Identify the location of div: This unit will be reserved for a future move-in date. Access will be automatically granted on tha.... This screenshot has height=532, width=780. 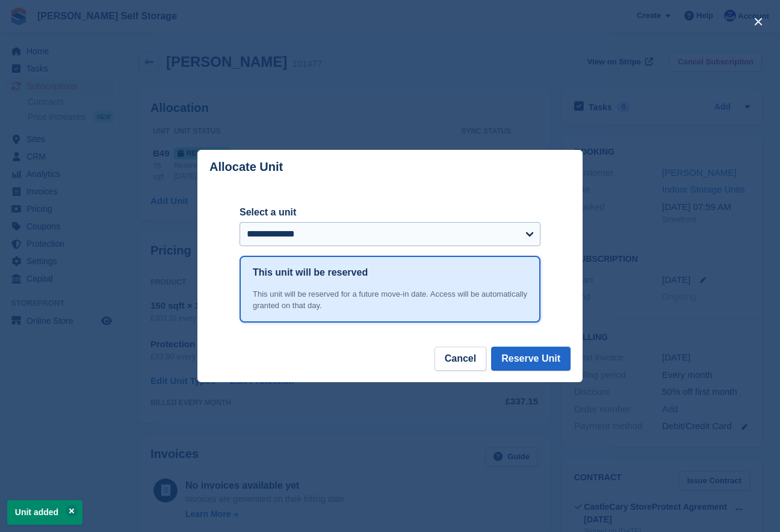
(390, 299).